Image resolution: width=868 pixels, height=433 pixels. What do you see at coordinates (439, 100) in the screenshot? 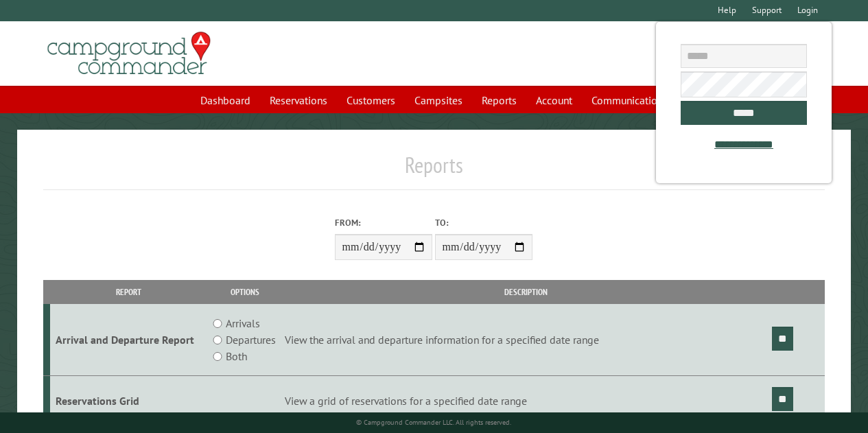
I see `a: Campsites` at bounding box center [439, 100].